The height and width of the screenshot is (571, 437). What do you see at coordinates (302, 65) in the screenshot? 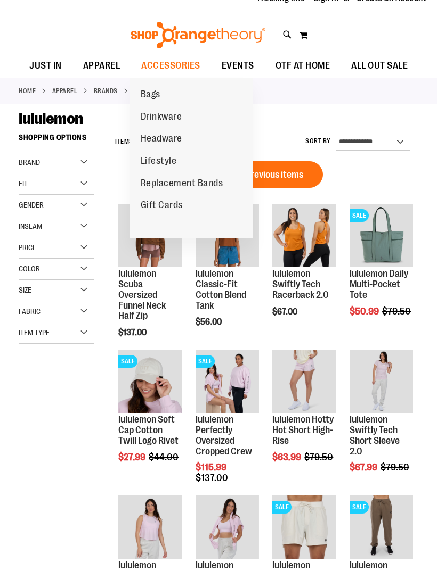
I see `span: OTF AT HOME` at bounding box center [302, 65].